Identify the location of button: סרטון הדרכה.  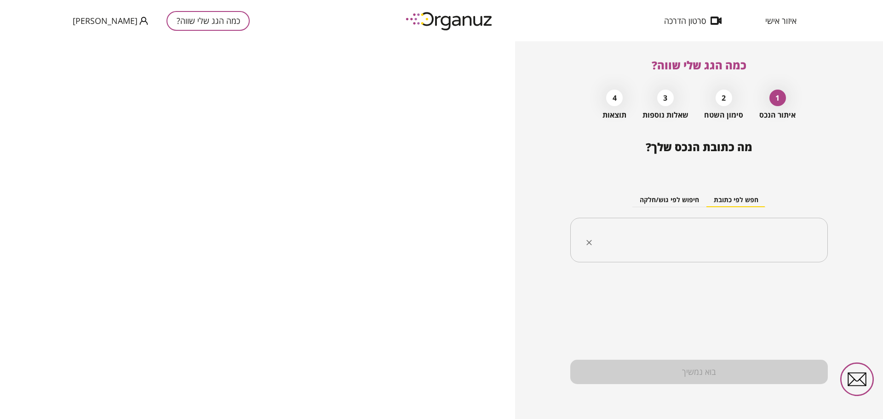
(692, 21).